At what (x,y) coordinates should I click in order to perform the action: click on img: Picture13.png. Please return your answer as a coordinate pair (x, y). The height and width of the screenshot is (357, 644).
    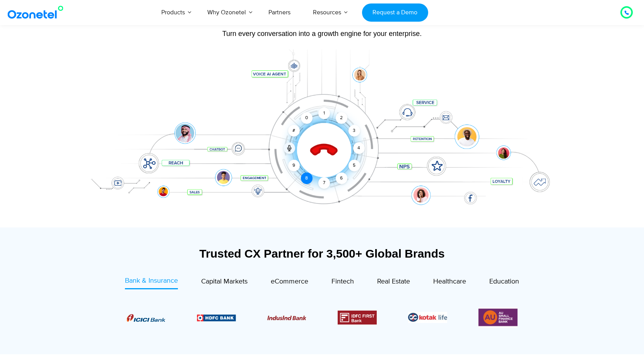
    Looking at the image, I should click on (498, 317).